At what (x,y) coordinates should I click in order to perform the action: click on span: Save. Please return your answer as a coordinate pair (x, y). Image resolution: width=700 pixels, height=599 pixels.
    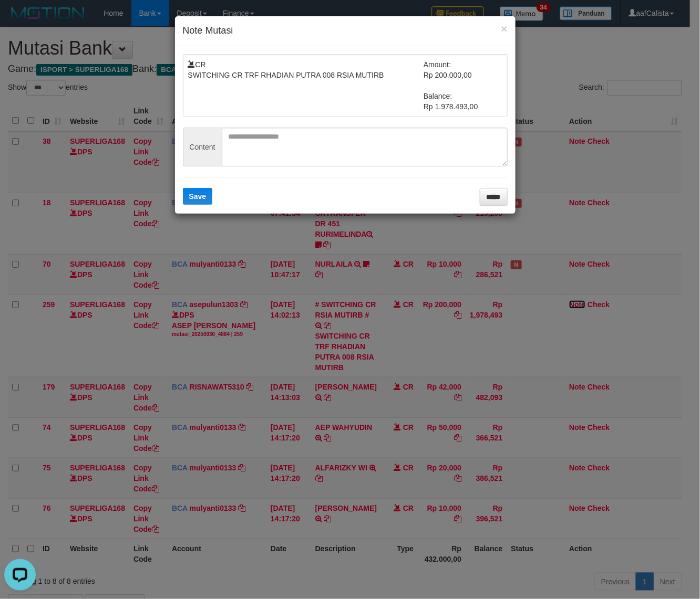
    Looking at the image, I should click on (197, 197).